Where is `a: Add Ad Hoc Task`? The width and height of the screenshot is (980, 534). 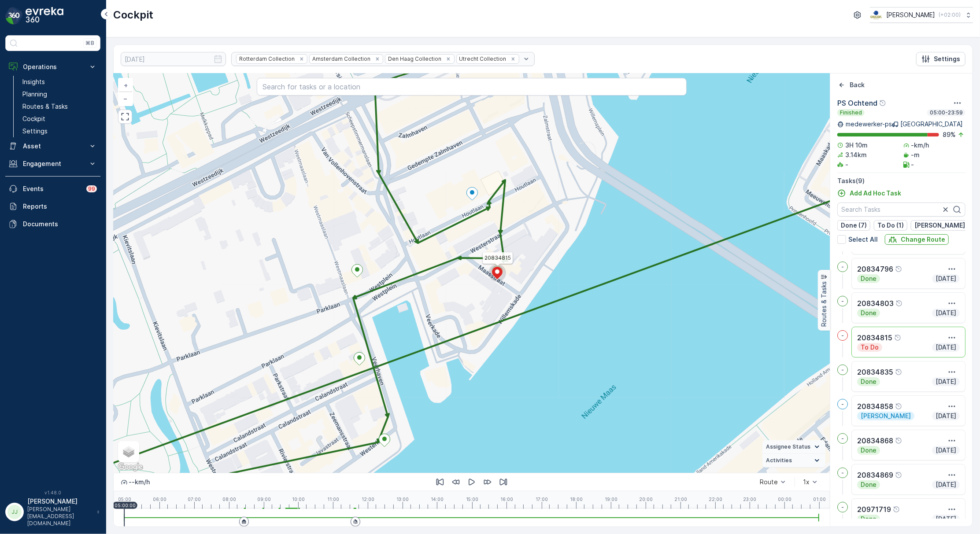 a: Add Ad Hoc Task is located at coordinates (869, 193).